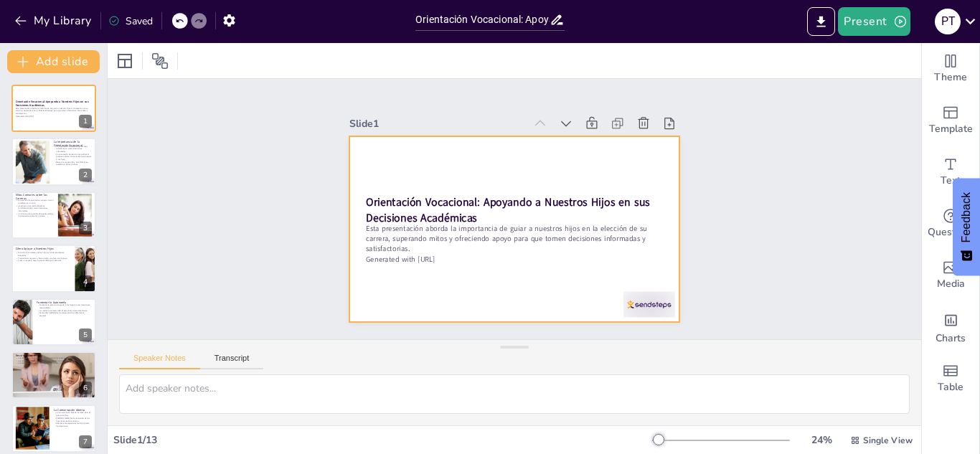 The height and width of the screenshot is (454, 980). What do you see at coordinates (54, 21) in the screenshot?
I see `button: My Library` at bounding box center [54, 21].